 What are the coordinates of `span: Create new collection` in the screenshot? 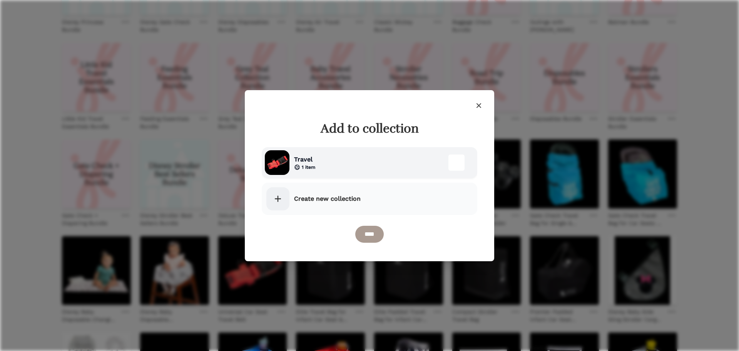 It's located at (327, 199).